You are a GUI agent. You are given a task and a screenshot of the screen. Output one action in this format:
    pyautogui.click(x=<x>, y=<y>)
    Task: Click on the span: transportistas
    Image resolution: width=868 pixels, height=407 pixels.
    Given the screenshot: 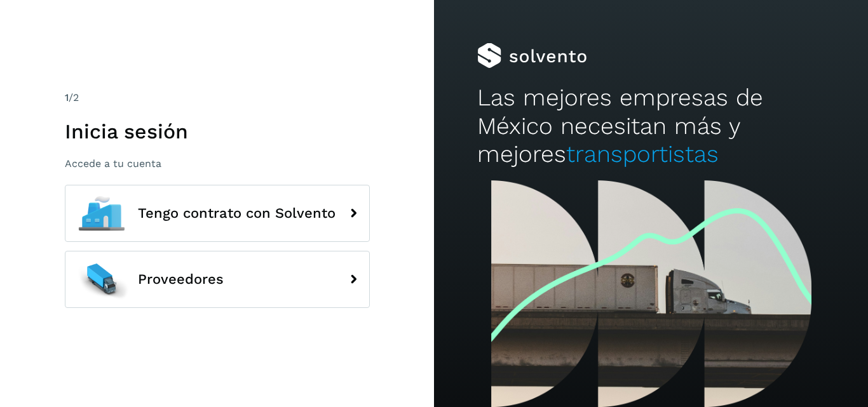 What is the action you would take?
    pyautogui.click(x=642, y=153)
    